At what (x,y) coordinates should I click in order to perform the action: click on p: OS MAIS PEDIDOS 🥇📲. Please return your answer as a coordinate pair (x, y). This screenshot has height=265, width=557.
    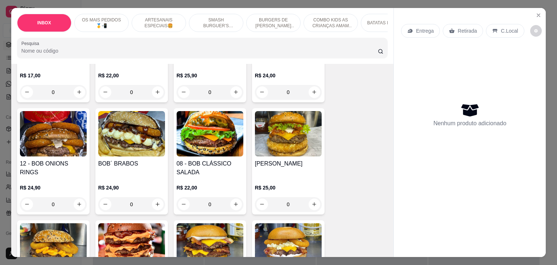
    Looking at the image, I should click on (102, 23).